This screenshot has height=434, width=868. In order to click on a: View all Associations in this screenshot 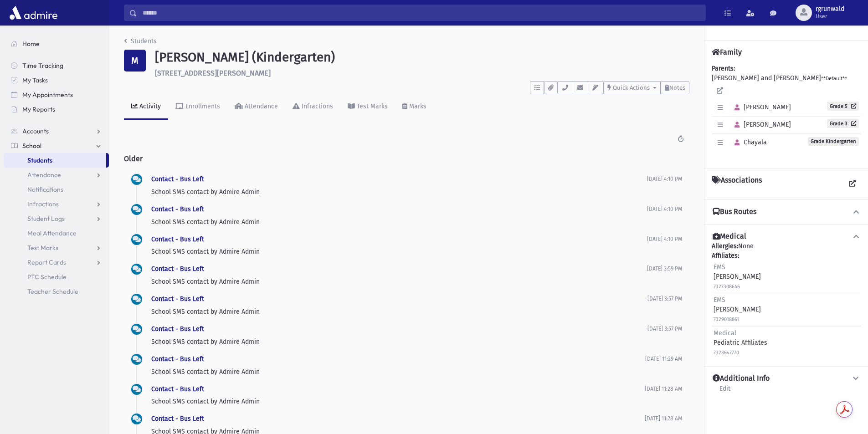, I will do `click(853, 184)`.